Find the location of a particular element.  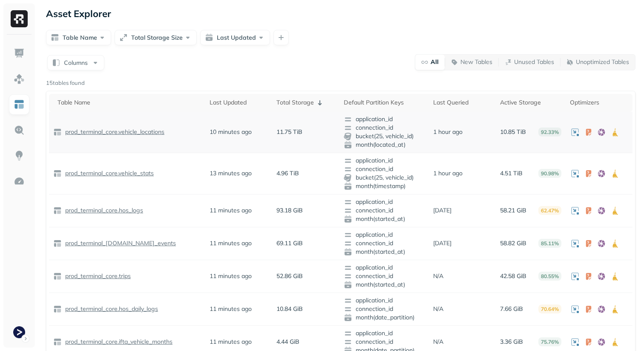

p: 58.21 GiB is located at coordinates (513, 210).